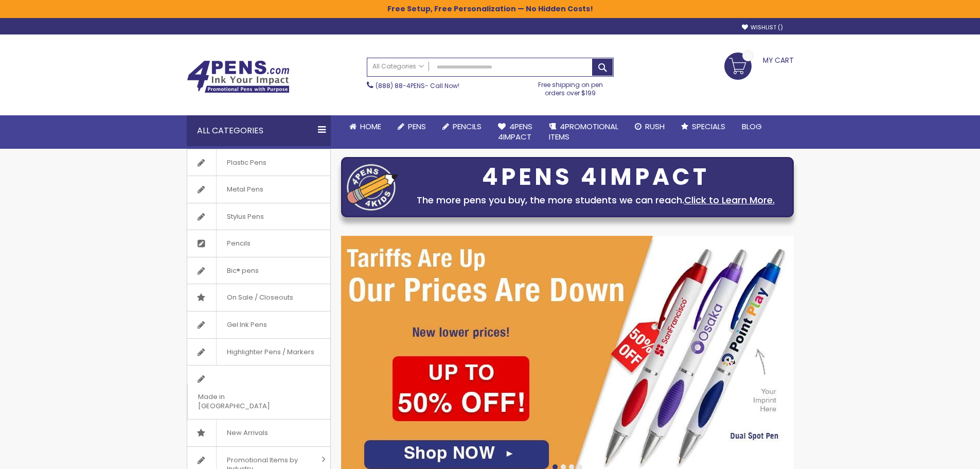  Describe the element at coordinates (246, 163) in the screenshot. I see `span: Plastic Pens` at that location.